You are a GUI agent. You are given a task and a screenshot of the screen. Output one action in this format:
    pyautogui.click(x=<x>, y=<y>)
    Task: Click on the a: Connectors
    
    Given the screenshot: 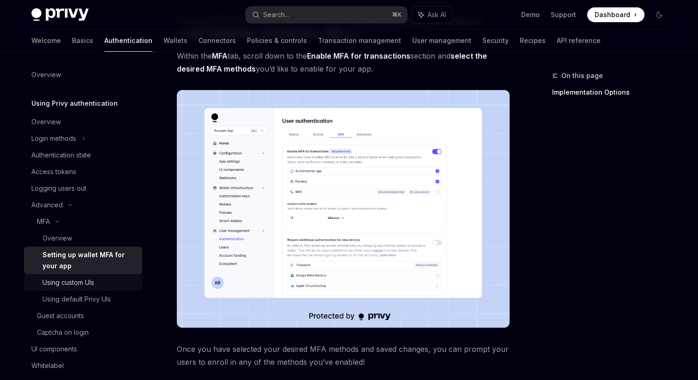 What is the action you would take?
    pyautogui.click(x=217, y=41)
    